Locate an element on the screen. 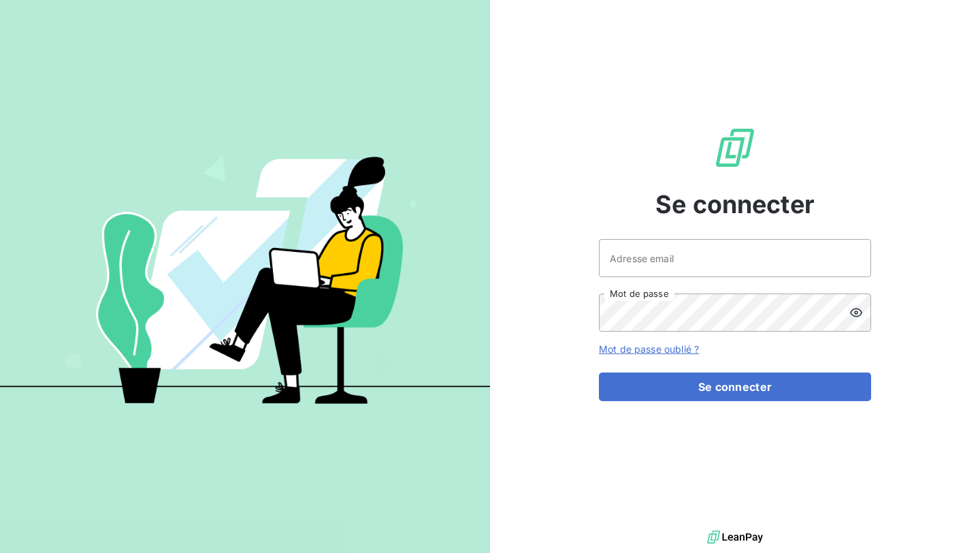  img: logo is located at coordinates (735, 537).